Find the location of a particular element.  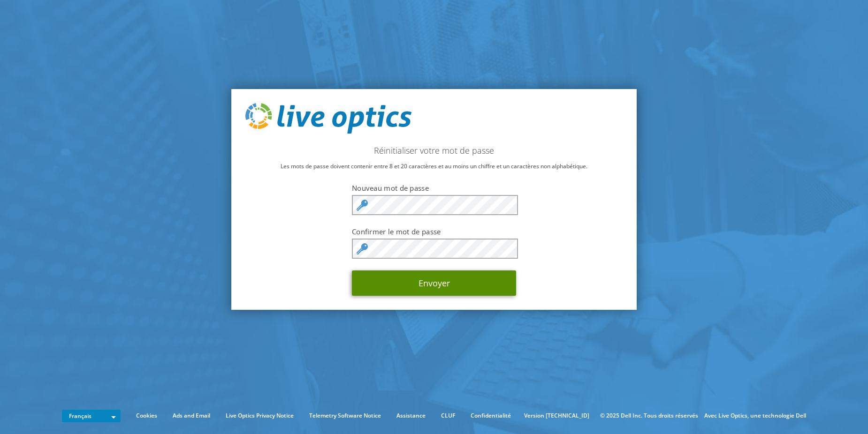

a: Cookies is located at coordinates (146, 416).